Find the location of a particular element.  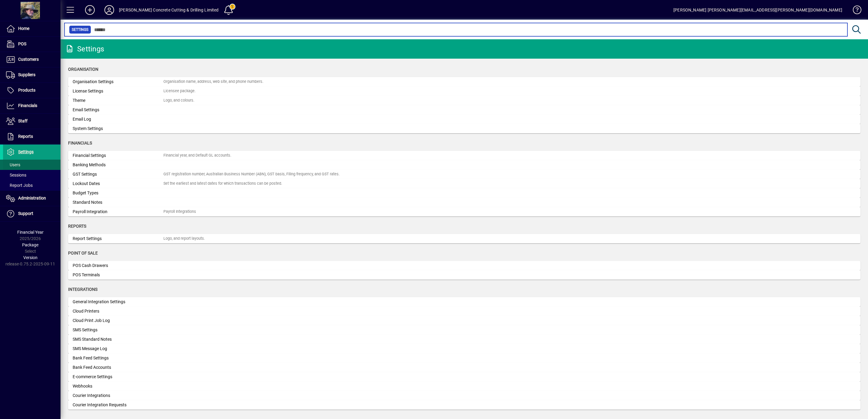

div: Cloud Print Job Log is located at coordinates (118, 320).